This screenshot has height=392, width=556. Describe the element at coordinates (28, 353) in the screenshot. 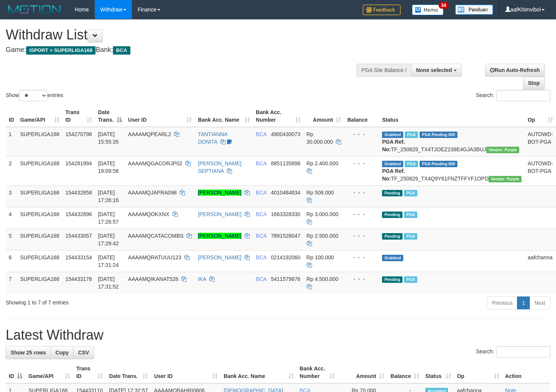

I see `span: Show 25 rows` at that location.